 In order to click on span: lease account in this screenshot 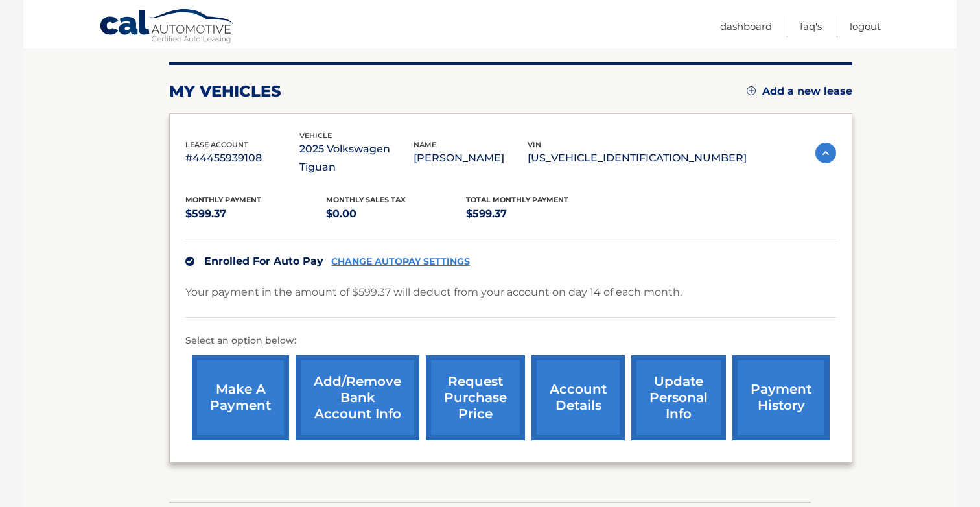, I will do `click(217, 144)`.